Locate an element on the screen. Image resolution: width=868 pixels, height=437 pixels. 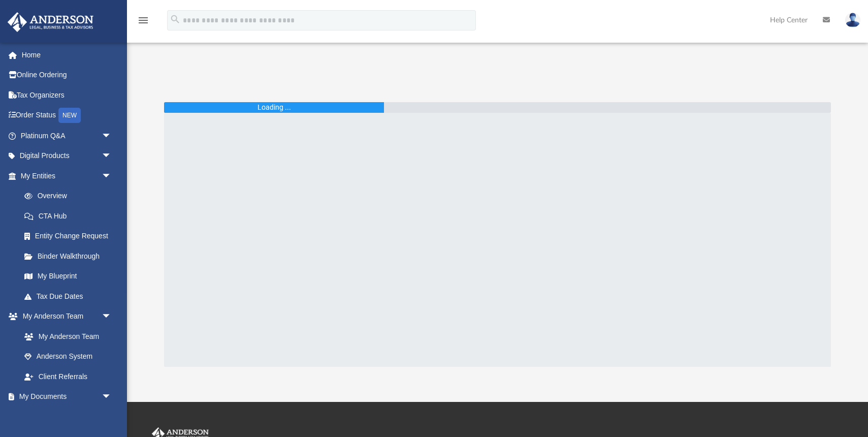
i: menu is located at coordinates (144, 20).